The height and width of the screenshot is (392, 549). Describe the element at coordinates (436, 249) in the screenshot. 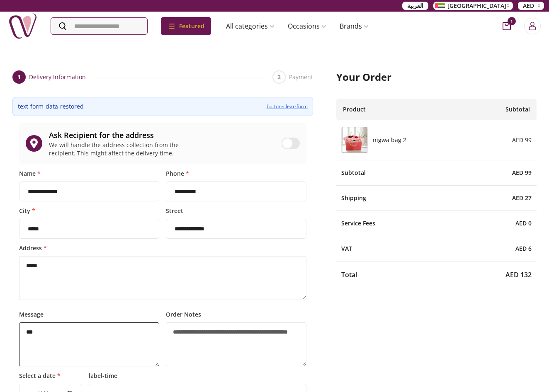

I see `div: VAT` at that location.